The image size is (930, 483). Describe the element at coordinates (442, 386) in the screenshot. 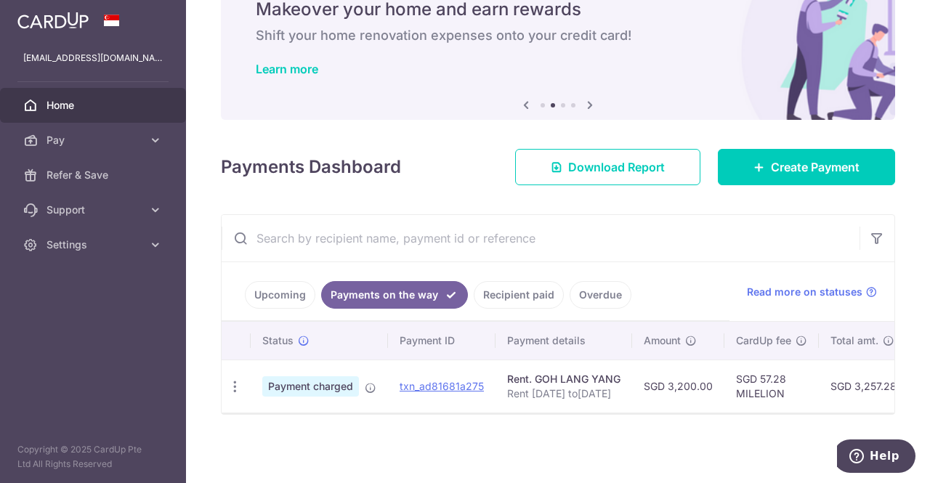

I see `a: txn_ad81681a275` at that location.